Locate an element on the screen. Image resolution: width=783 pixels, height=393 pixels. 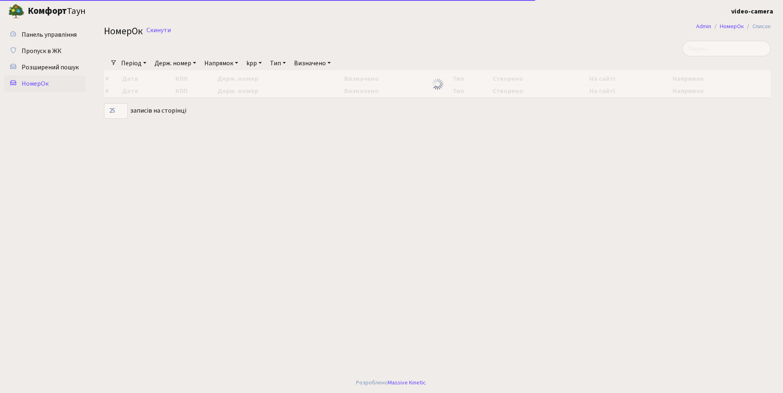
img: Обробка... is located at coordinates (437, 84).